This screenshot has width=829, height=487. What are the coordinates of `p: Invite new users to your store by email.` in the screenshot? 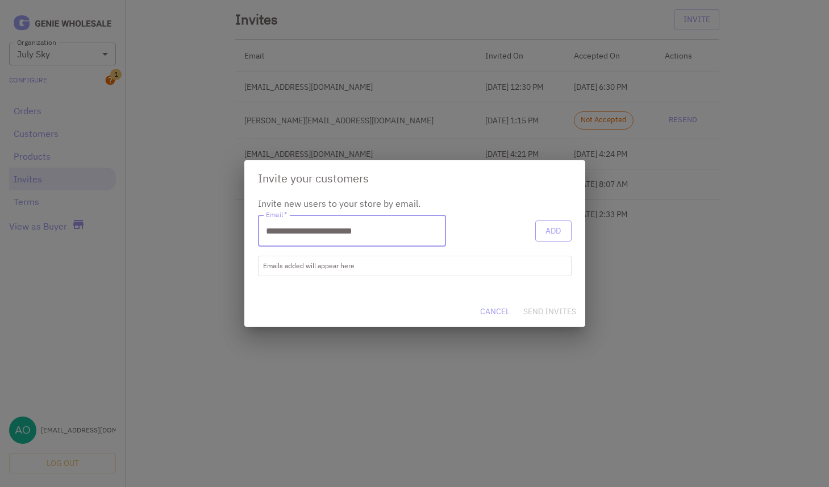 It's located at (415, 203).